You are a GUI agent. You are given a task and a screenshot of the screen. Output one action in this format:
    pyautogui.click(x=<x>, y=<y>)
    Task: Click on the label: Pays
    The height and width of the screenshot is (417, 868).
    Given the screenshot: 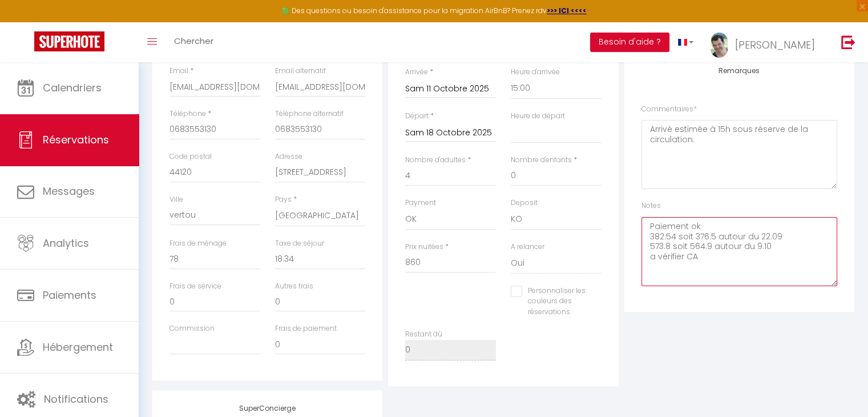 What is the action you would take?
    pyautogui.click(x=284, y=199)
    